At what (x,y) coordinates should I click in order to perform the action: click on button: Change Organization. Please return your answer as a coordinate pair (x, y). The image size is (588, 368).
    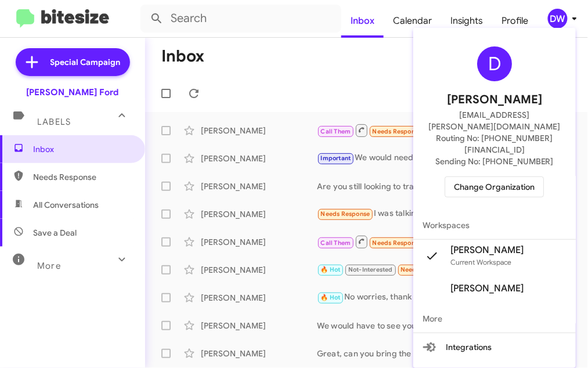
    Looking at the image, I should click on (494, 187).